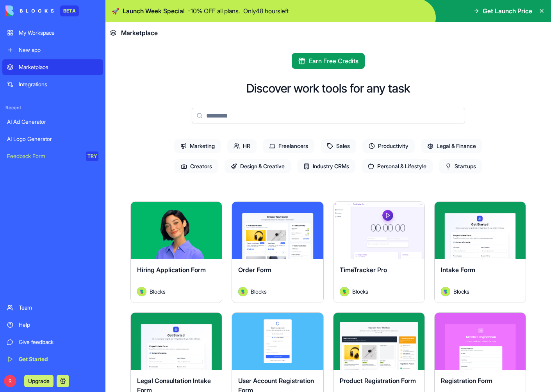  What do you see at coordinates (53, 85) in the screenshot?
I see `a: Integrations` at bounding box center [53, 85].